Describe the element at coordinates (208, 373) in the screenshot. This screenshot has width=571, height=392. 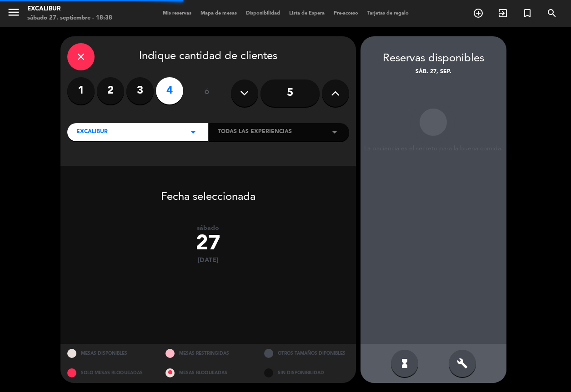
I see `div: MESAS BLOQUEADAS` at that location.